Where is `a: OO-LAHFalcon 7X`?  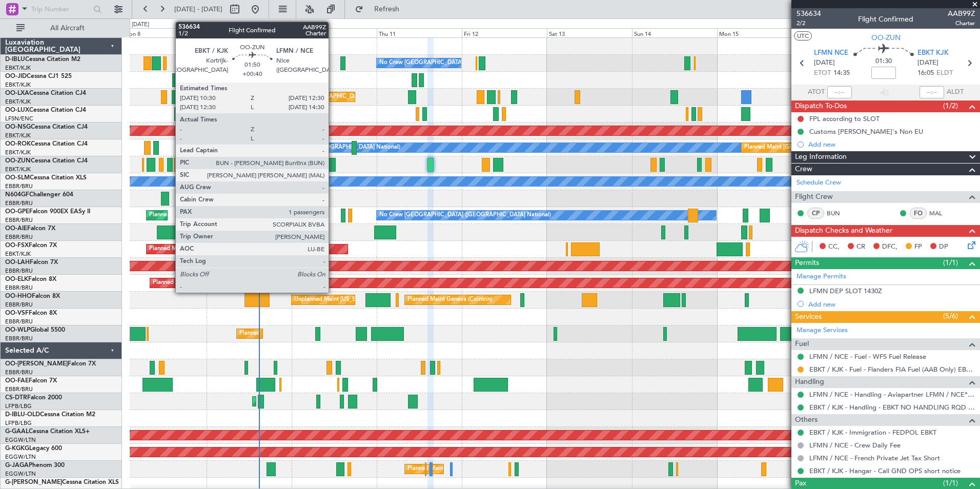
a: OO-LAHFalcon 7X is located at coordinates (31, 263).